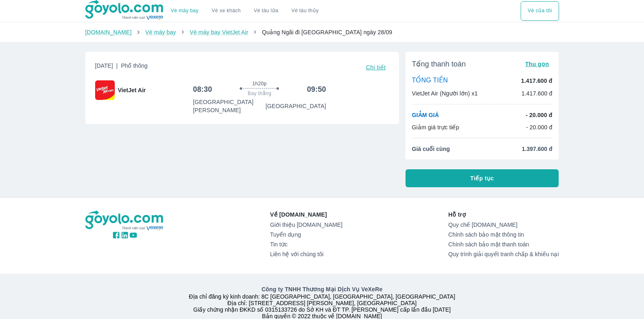 The image size is (644, 319). What do you see at coordinates (376, 67) in the screenshot?
I see `button: Chi tiết` at bounding box center [376, 67].